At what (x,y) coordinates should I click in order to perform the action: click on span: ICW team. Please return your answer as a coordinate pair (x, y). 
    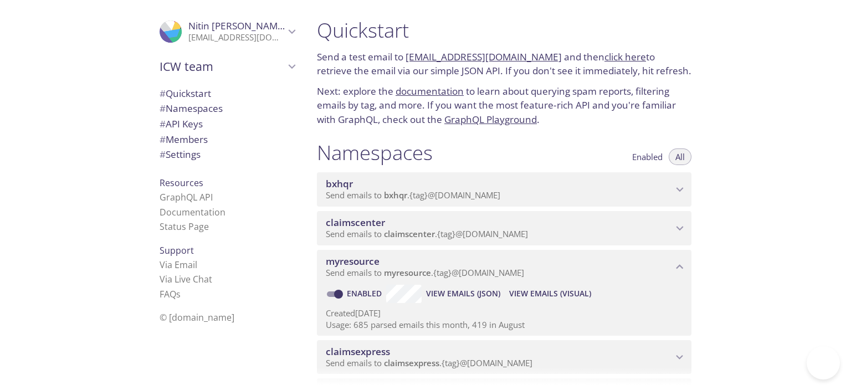
    Looking at the image, I should click on (222, 67).